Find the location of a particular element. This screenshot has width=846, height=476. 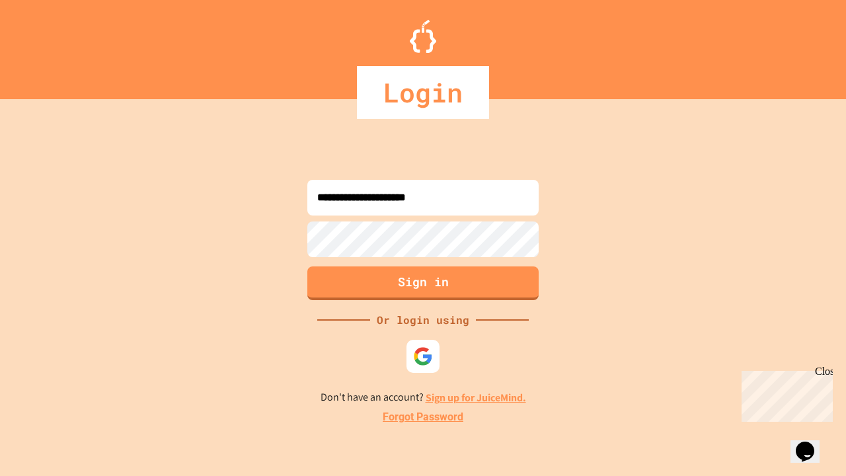

img: google-icon.svg is located at coordinates (423, 356).